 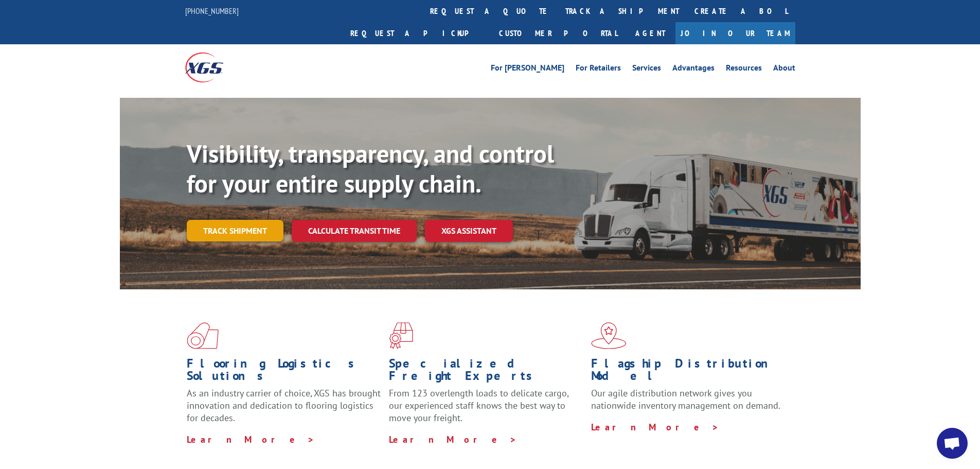 I want to click on span: Our agile distribution network gives you nationwide inventory management on demand., so click(x=686, y=399).